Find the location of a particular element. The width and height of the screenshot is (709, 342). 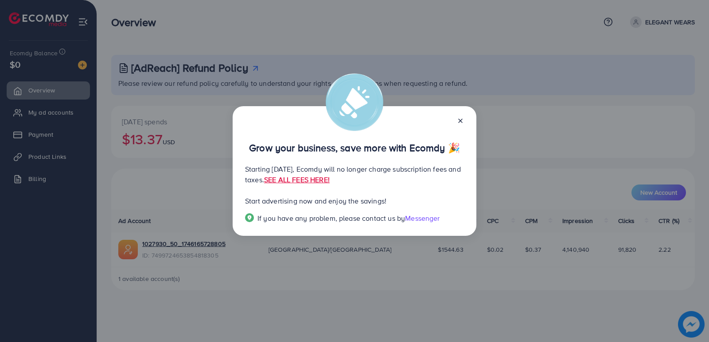

p: Start advertising now and enjoy the savings! is located at coordinates (354, 201).